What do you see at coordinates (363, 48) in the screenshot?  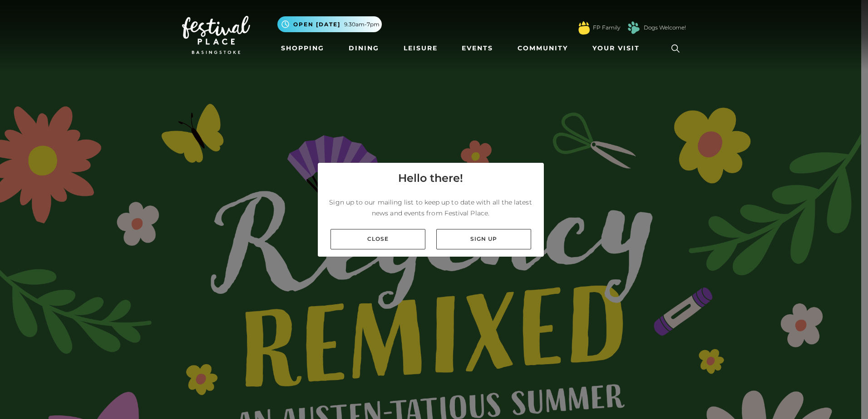 I see `a: Dining` at bounding box center [363, 48].